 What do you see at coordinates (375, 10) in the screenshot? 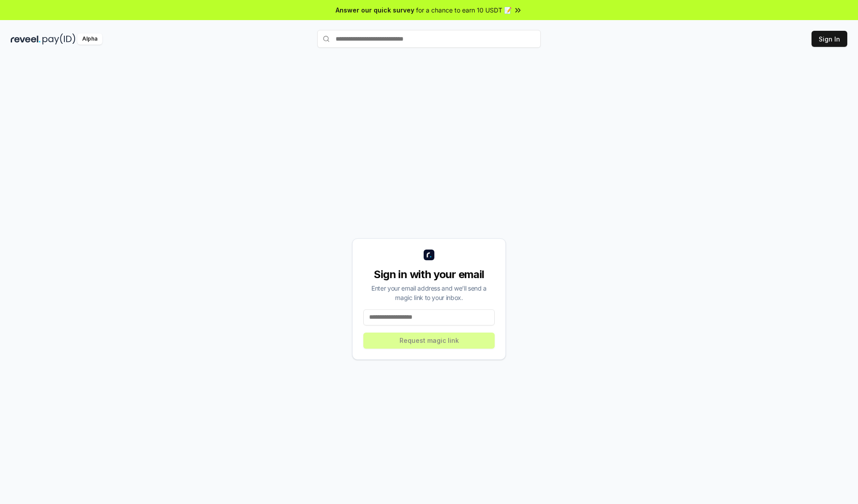
I see `span: Answer our quick survey` at bounding box center [375, 10].